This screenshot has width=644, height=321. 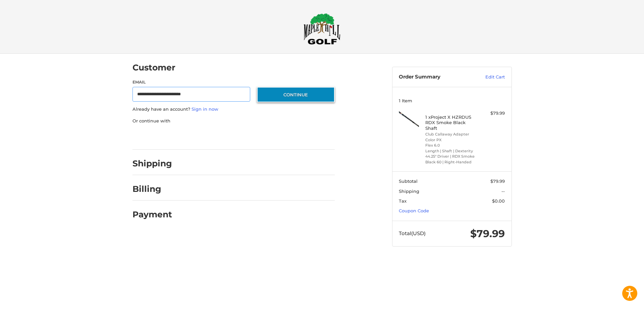 What do you see at coordinates (435, 77) in the screenshot?
I see `h3: Order Summary` at bounding box center [435, 77].